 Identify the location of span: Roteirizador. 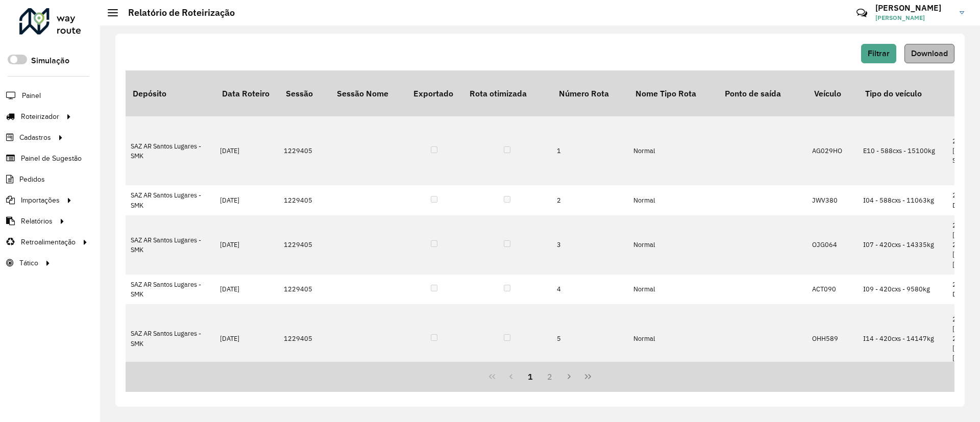
(40, 116).